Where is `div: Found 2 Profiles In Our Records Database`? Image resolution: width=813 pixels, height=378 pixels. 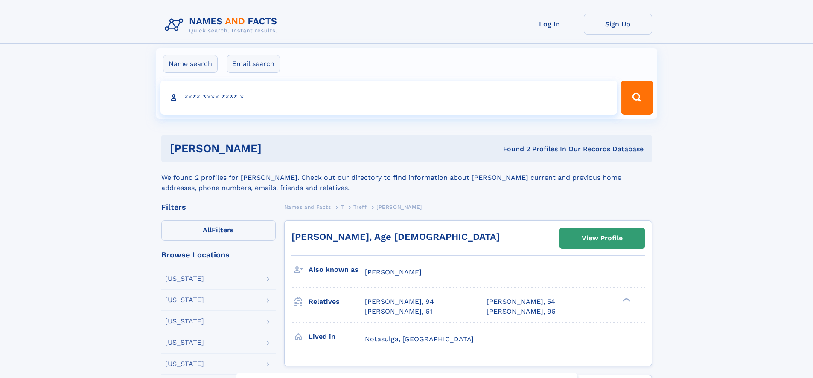
div: Found 2 Profiles In Our Records Database is located at coordinates (513, 149).